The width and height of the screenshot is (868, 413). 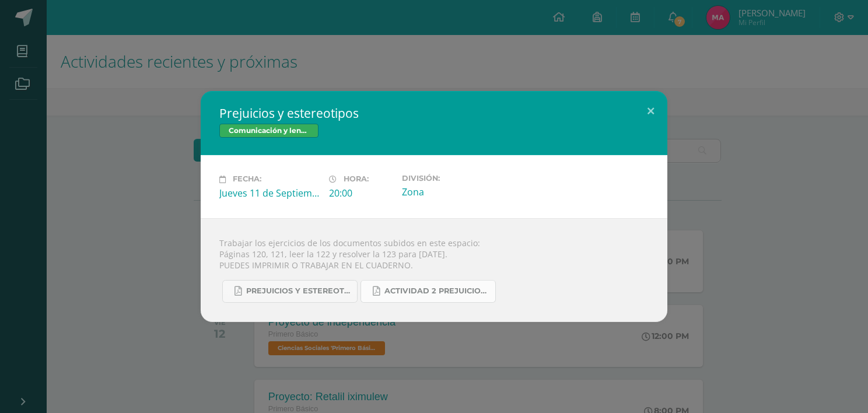 I want to click on span: Fecha:, so click(x=247, y=180).